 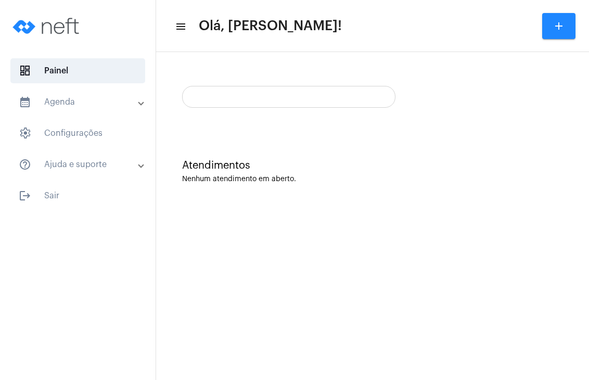 What do you see at coordinates (79, 164) in the screenshot?
I see `mat-panel-title: Ajuda e suporte` at bounding box center [79, 164].